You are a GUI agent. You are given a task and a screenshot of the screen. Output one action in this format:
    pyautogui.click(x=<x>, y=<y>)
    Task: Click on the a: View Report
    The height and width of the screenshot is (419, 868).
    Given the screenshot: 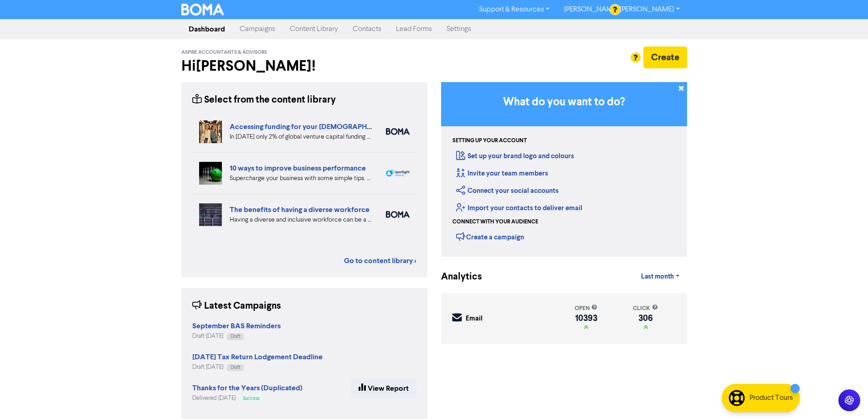 What is the action you would take?
    pyautogui.click(x=383, y=389)
    